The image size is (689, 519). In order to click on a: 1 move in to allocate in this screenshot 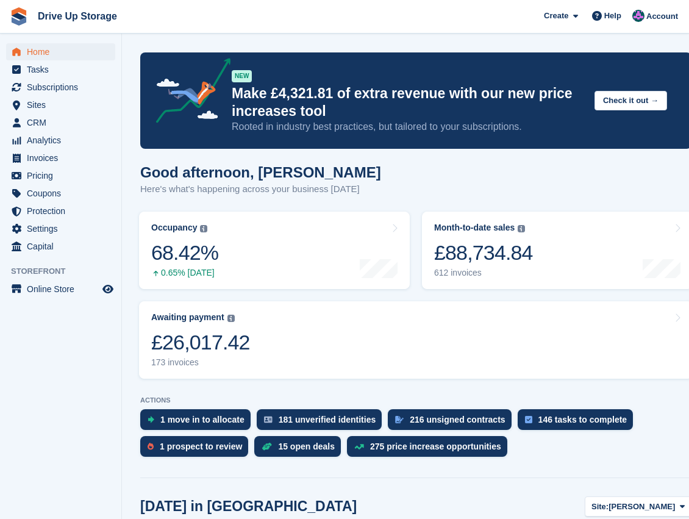, I will do `click(198, 423)`.